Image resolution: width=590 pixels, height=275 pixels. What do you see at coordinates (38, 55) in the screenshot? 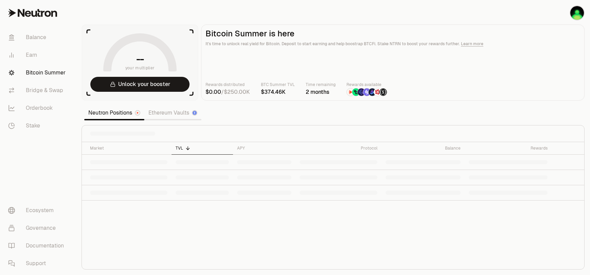
I see `a: Earn` at bounding box center [38, 55].